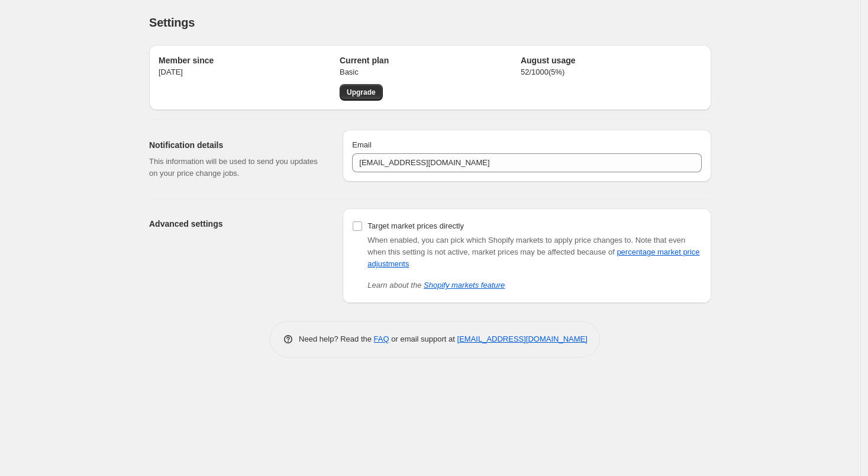 The height and width of the screenshot is (476, 868). What do you see at coordinates (500, 240) in the screenshot?
I see `span: When enabled, you can pick which Shopify markets to apply price changes to.` at bounding box center [500, 240].